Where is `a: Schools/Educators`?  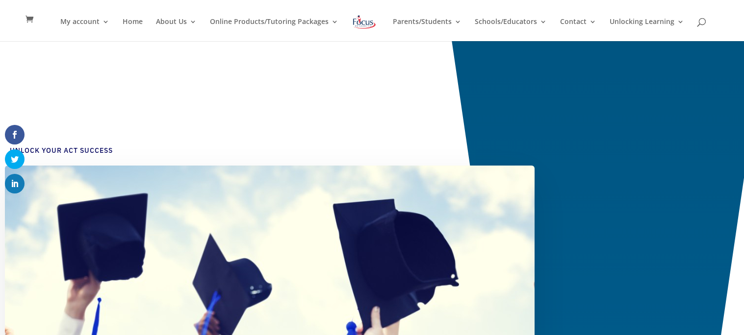 a: Schools/Educators is located at coordinates (510, 29).